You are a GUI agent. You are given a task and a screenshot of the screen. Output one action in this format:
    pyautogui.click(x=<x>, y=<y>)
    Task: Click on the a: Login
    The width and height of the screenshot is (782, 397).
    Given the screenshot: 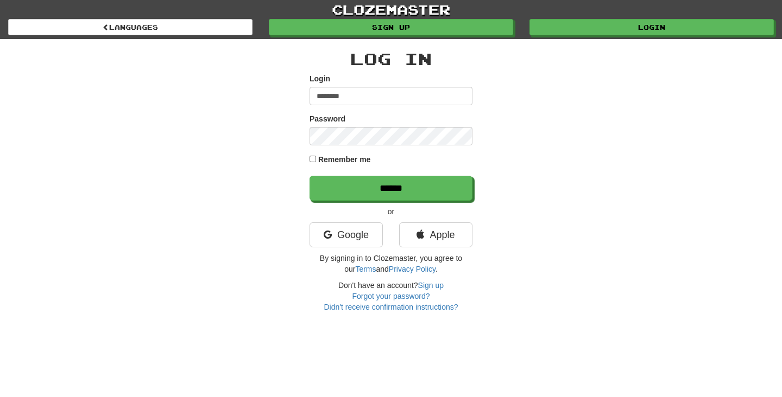 What is the action you would take?
    pyautogui.click(x=652, y=27)
    